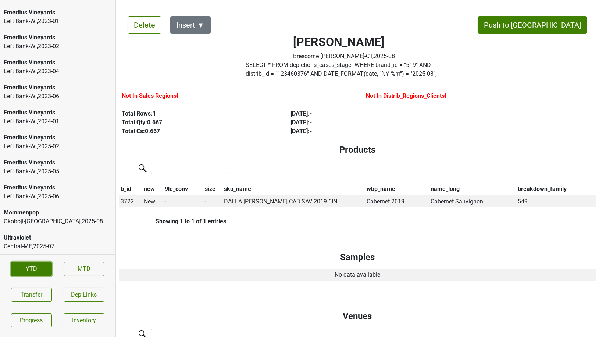  Describe the element at coordinates (153, 189) in the screenshot. I see `th: new: activate to sort column ascending` at that location.